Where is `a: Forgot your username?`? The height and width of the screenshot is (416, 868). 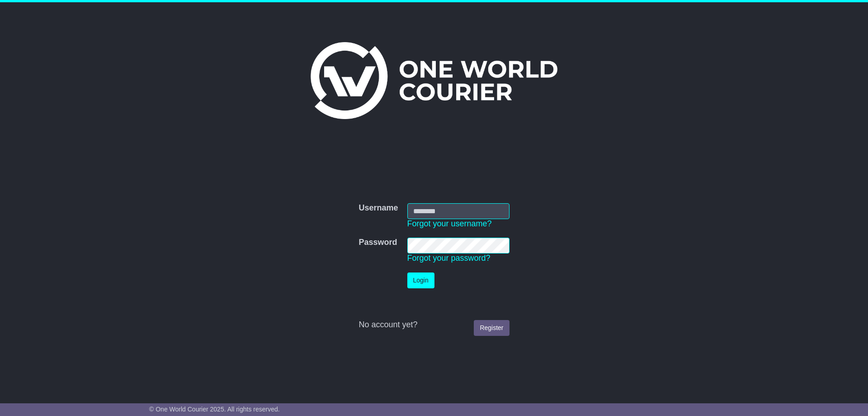
a: Forgot your username? is located at coordinates (449, 224).